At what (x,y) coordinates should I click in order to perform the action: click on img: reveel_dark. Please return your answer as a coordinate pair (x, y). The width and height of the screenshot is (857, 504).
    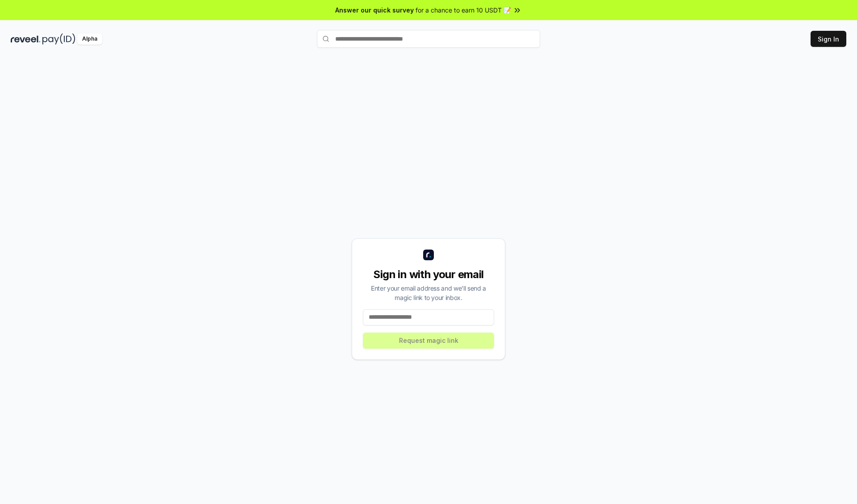
    Looking at the image, I should click on (26, 38).